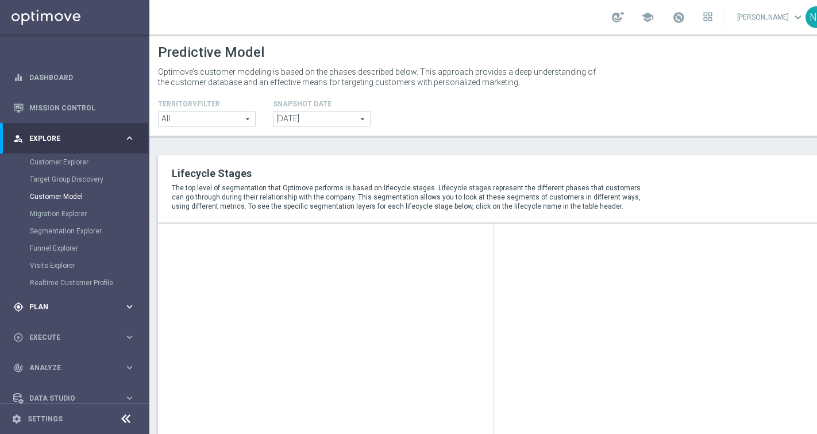 The width and height of the screenshot is (817, 434). I want to click on p: The top level of segmentation that Optimove performs is based on lifecycle stages. Lifecycle stag..., so click(411, 197).